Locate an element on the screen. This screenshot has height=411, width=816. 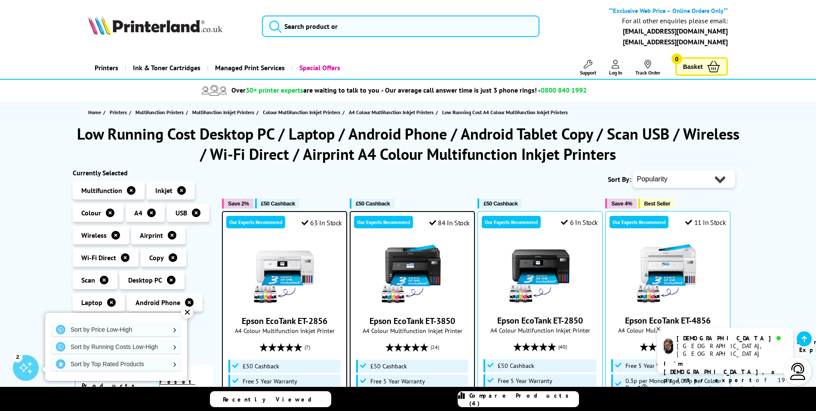
span: Compare Products (4) is located at coordinates (524, 399).